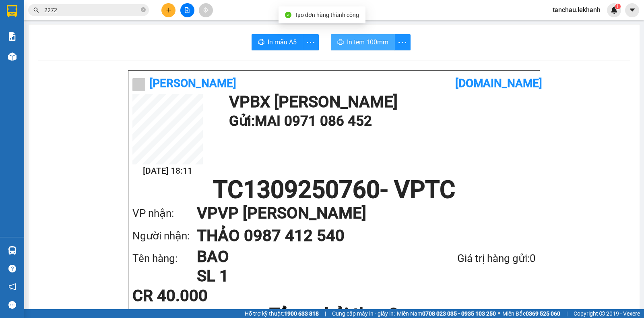 The height and width of the screenshot is (318, 644). I want to click on span: message, so click(12, 305).